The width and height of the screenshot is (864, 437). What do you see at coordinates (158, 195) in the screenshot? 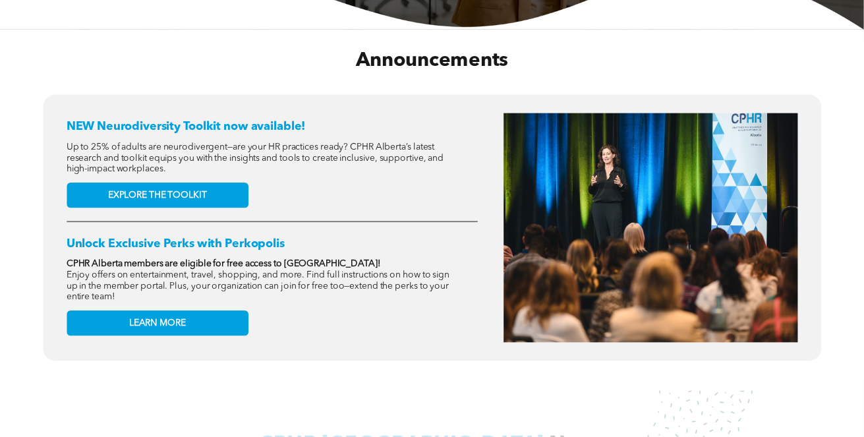
I see `span: EXPLORE THE TOOLKIT` at bounding box center [158, 195].